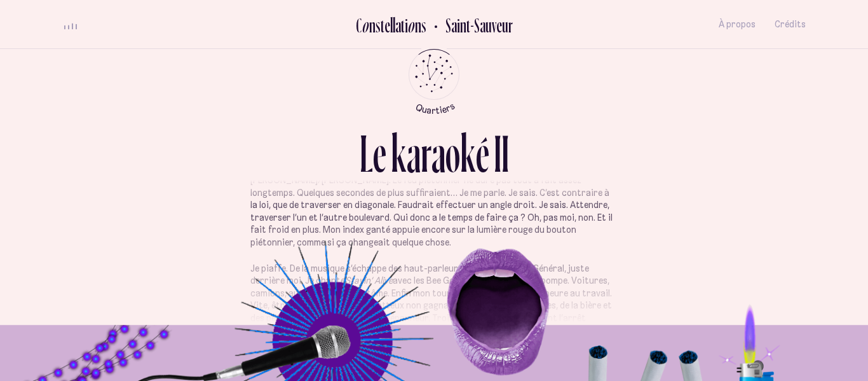 Image resolution: width=868 pixels, height=381 pixels. I want to click on span: Crédits, so click(790, 24).